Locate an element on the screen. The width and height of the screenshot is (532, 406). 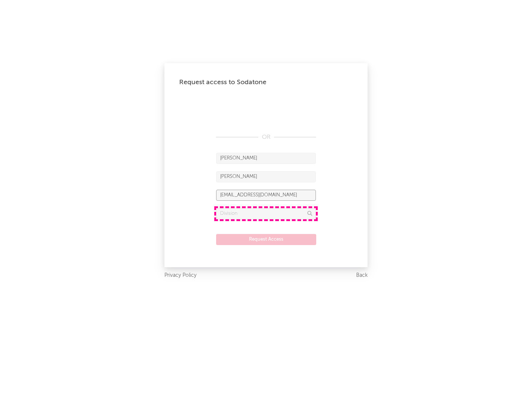
div: OR is located at coordinates (266, 137).